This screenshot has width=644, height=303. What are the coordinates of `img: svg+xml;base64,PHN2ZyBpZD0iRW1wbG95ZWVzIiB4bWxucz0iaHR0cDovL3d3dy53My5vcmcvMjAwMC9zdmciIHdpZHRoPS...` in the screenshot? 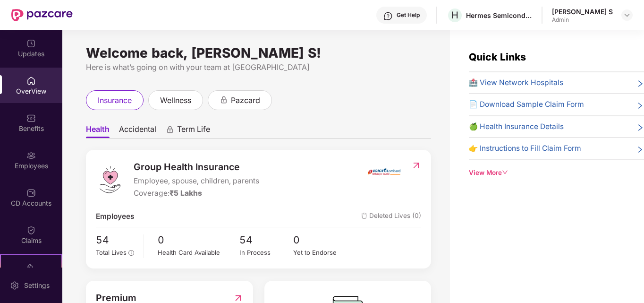 It's located at (31, 155).